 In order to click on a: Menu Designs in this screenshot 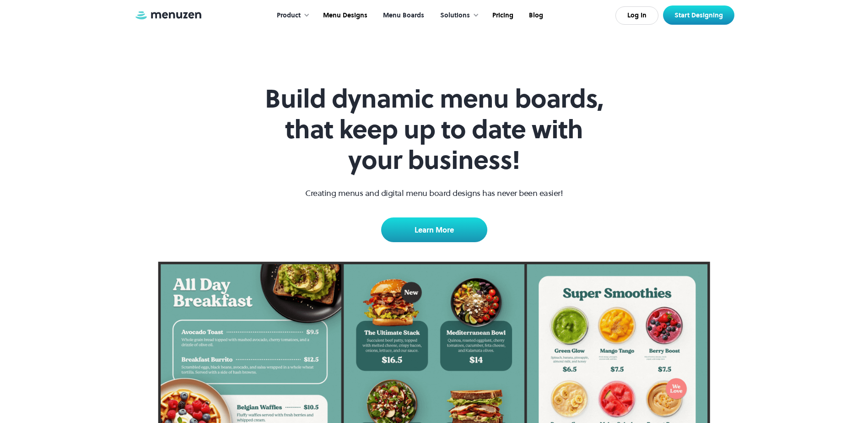, I will do `click(344, 15)`.